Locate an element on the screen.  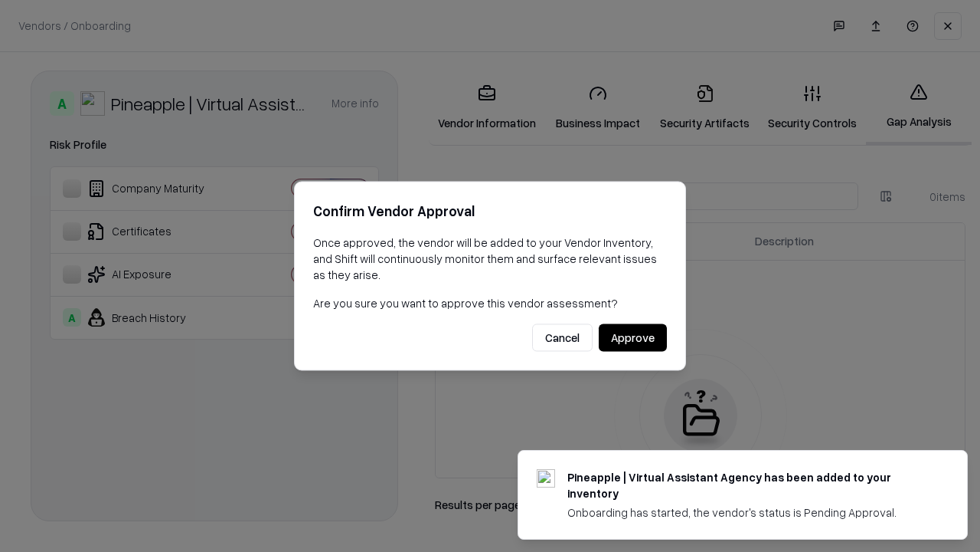
button: Cancel is located at coordinates (562, 338).